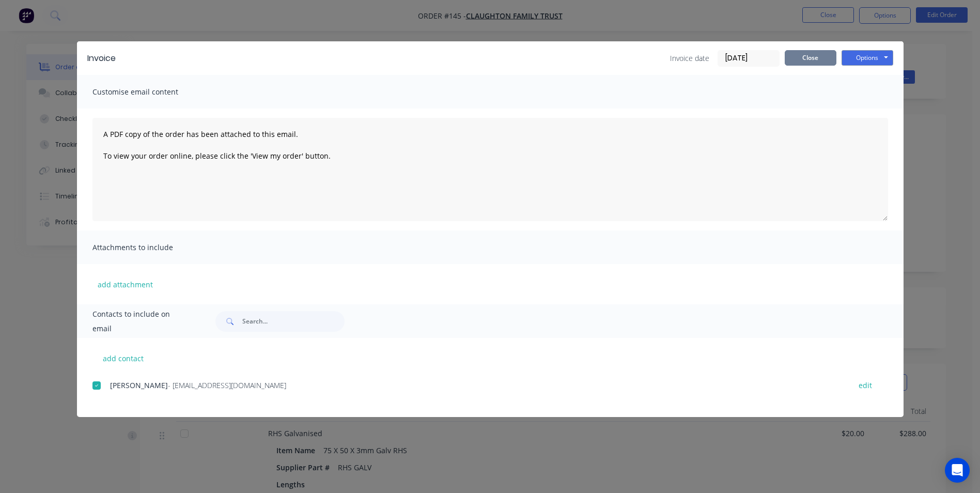 Image resolution: width=980 pixels, height=493 pixels. What do you see at coordinates (690, 58) in the screenshot?
I see `span: Invoice date` at bounding box center [690, 58].